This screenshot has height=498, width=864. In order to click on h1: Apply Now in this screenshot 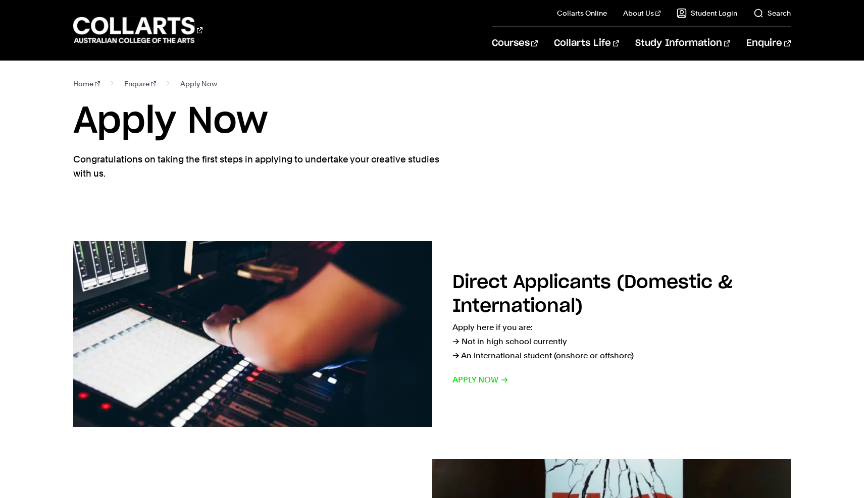, I will do `click(432, 122)`.